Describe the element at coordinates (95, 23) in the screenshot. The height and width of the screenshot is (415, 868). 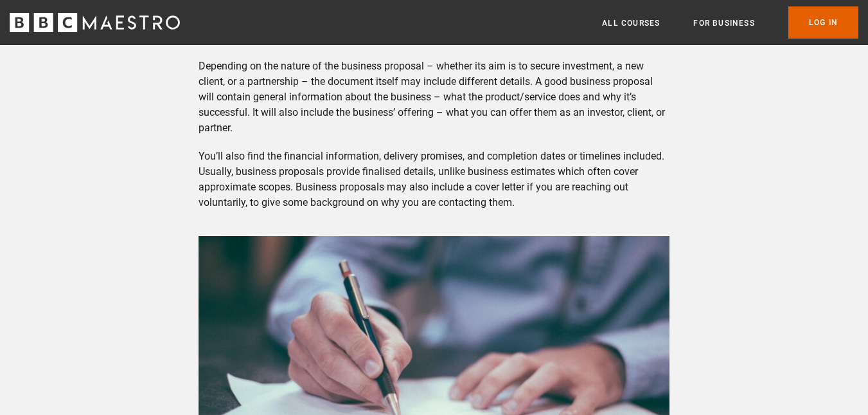
I see `svg: BBC Maestro` at that location.